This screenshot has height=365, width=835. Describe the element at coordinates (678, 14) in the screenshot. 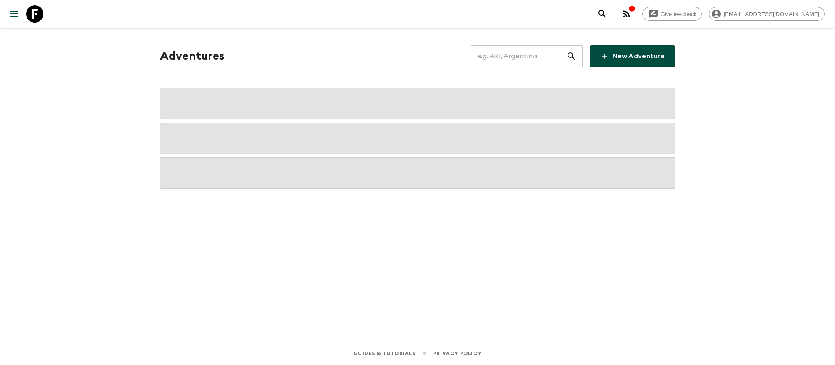

I see `span: Give feedback` at that location.